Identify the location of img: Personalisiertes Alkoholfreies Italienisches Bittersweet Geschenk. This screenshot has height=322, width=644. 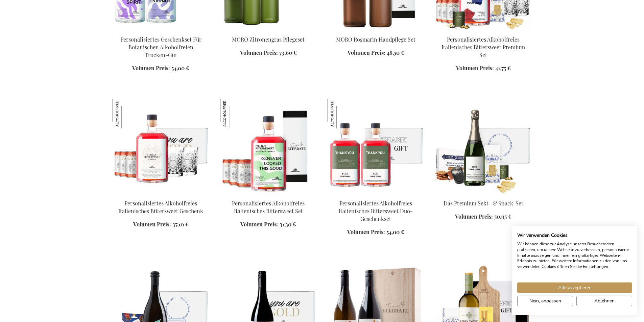
(127, 114).